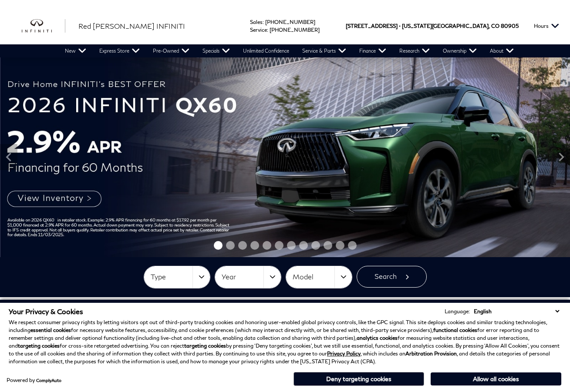 Image resolution: width=570 pixels, height=392 pixels. I want to click on button: Type, so click(177, 277).